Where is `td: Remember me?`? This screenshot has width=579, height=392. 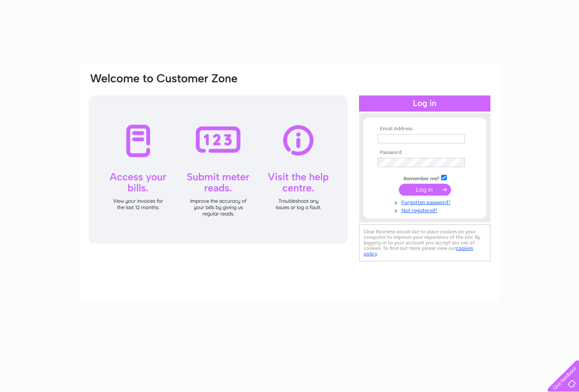
td: Remember me? is located at coordinates (425, 178).